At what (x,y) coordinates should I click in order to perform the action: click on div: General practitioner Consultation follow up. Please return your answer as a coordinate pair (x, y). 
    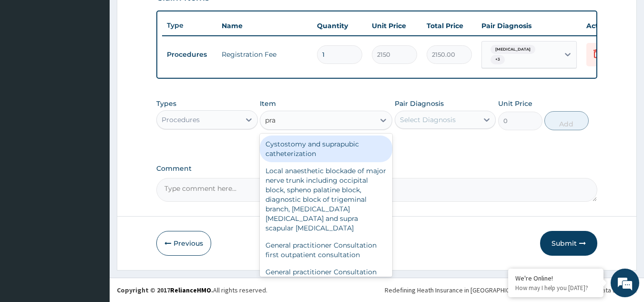
    Looking at the image, I should click on (326, 277).